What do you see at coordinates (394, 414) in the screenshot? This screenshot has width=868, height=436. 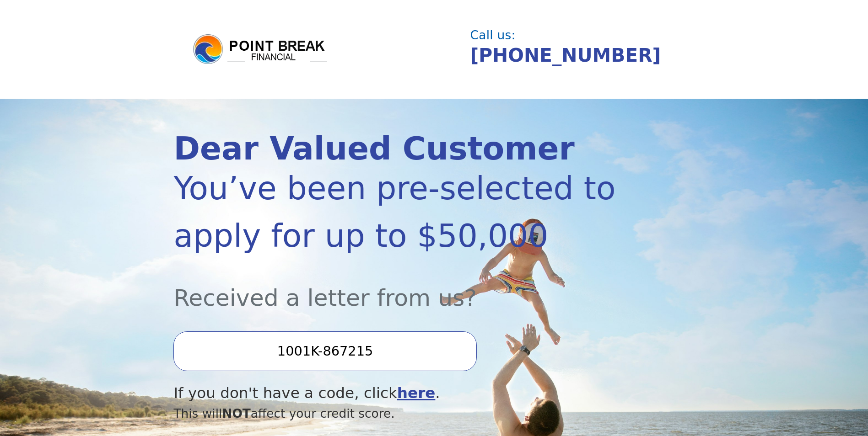 I see `div: This will affect your credit score.` at bounding box center [394, 414].